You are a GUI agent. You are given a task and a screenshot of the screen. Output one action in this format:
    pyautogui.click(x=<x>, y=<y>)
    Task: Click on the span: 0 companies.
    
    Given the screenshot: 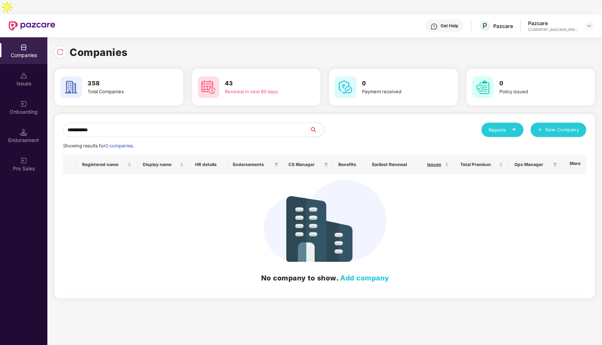 What is the action you would take?
    pyautogui.click(x=120, y=146)
    